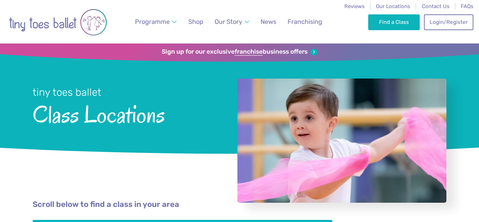 The image size is (479, 222). Describe the element at coordinates (435, 6) in the screenshot. I see `a: Contact Us` at that location.